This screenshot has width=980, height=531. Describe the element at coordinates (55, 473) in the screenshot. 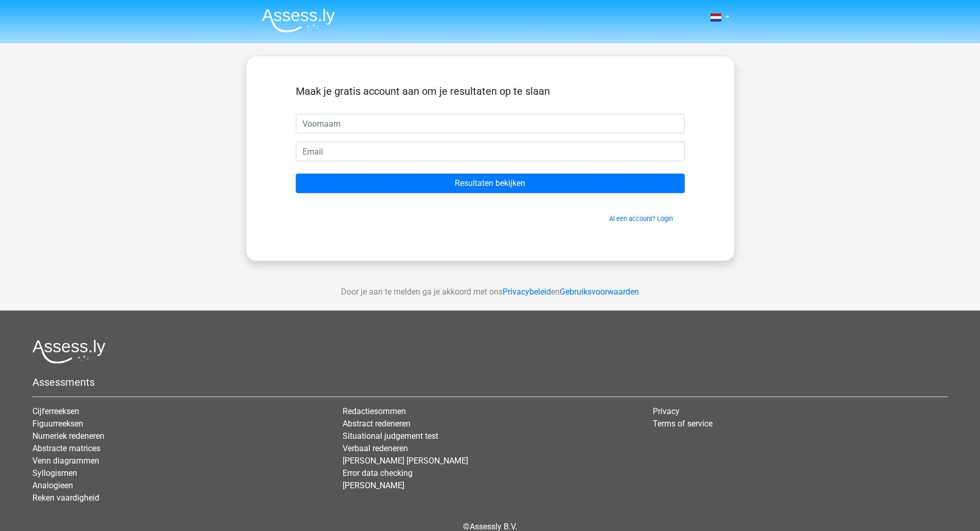

I see `a: Syllogismen` at that location.